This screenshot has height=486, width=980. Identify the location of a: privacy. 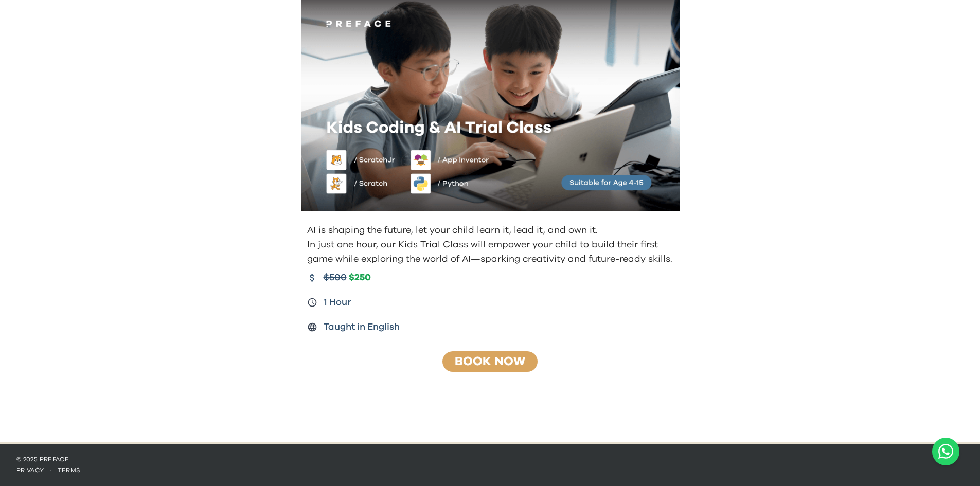
(30, 470).